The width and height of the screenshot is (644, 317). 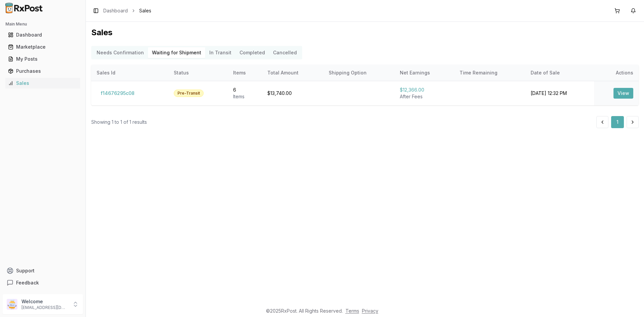 I want to click on a: Privacy, so click(x=370, y=310).